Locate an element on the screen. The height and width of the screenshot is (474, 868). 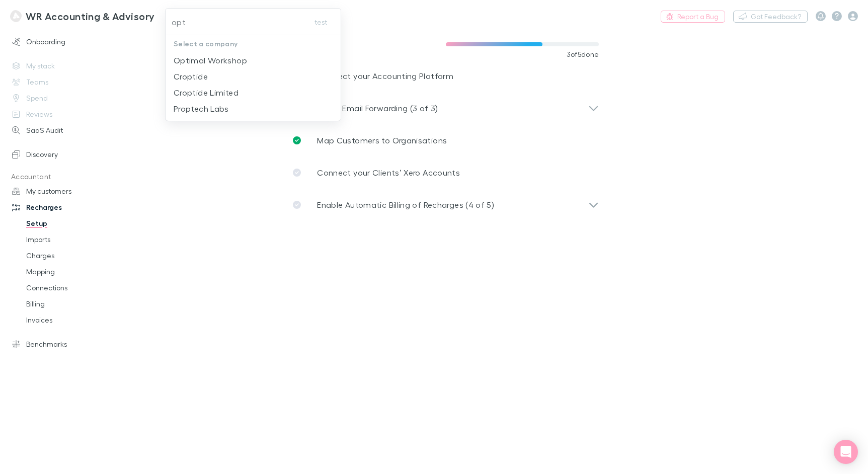
p: Optimal Workshop is located at coordinates (210, 60).